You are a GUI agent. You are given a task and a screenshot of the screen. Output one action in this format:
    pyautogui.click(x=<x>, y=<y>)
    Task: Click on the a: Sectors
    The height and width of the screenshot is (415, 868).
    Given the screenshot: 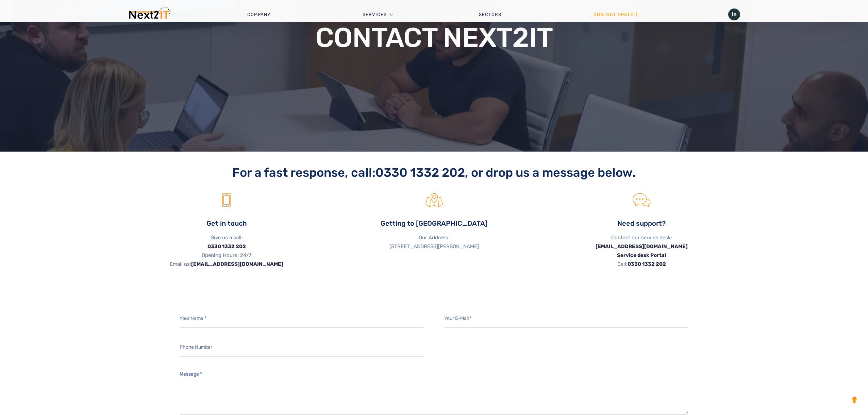 What is the action you would take?
    pyautogui.click(x=490, y=14)
    